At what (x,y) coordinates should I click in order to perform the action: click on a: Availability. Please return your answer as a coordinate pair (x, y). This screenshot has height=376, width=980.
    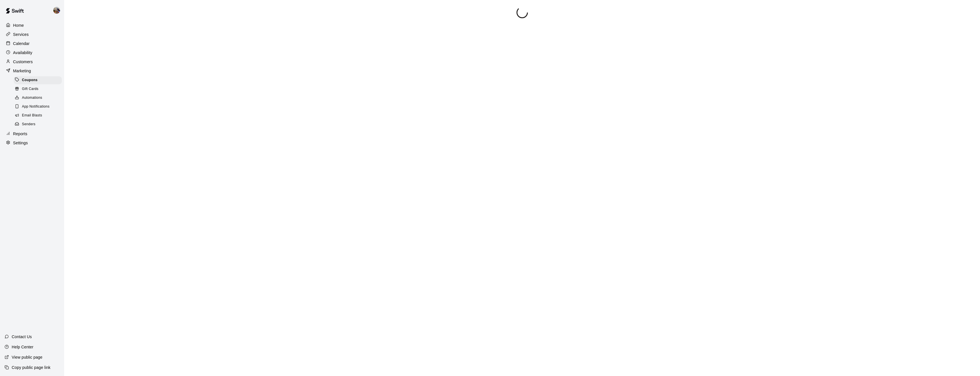
    Looking at the image, I should click on (32, 52).